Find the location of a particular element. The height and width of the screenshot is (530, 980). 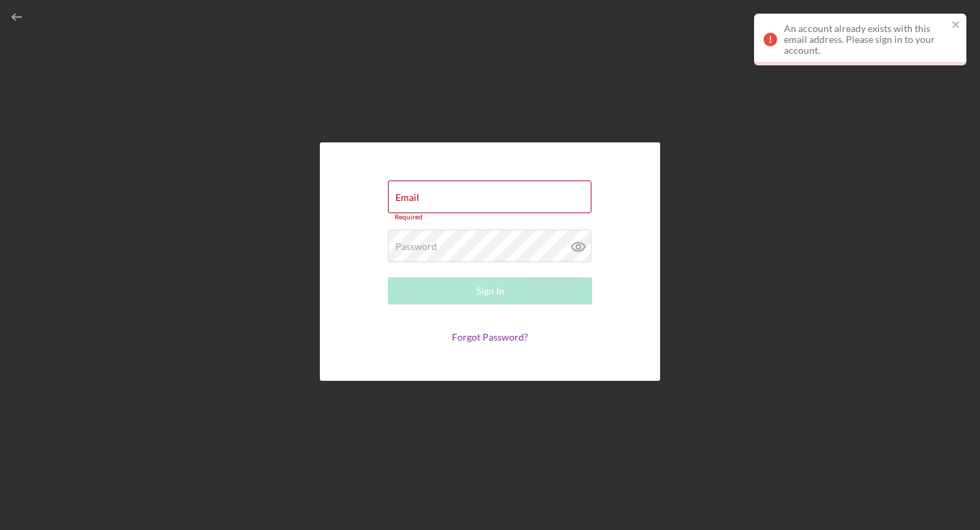

button: close is located at coordinates (956, 25).